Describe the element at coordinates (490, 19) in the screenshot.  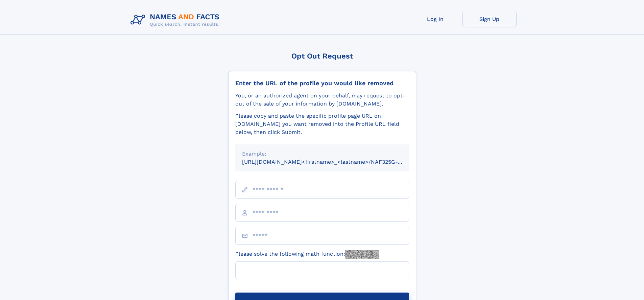
I see `a: Sign Up` at that location.